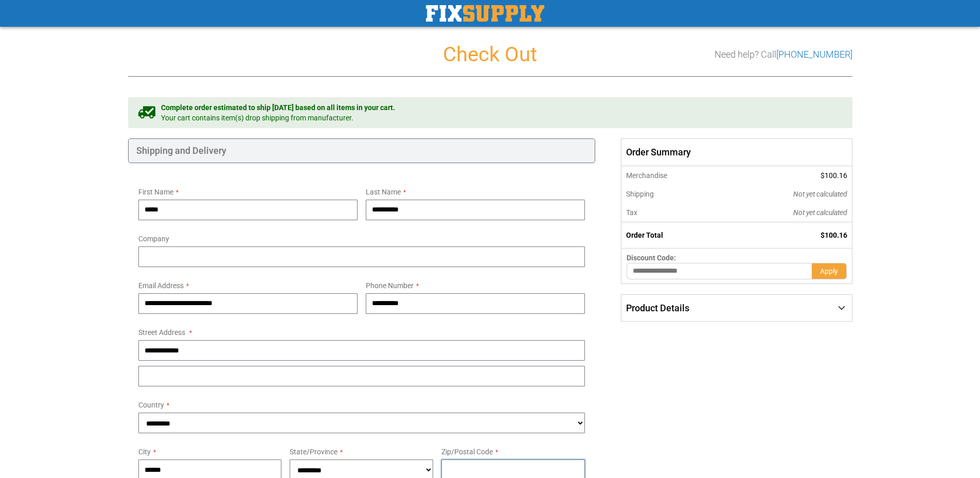 The image size is (980, 478). Describe the element at coordinates (640, 194) in the screenshot. I see `span: Shipping` at that location.